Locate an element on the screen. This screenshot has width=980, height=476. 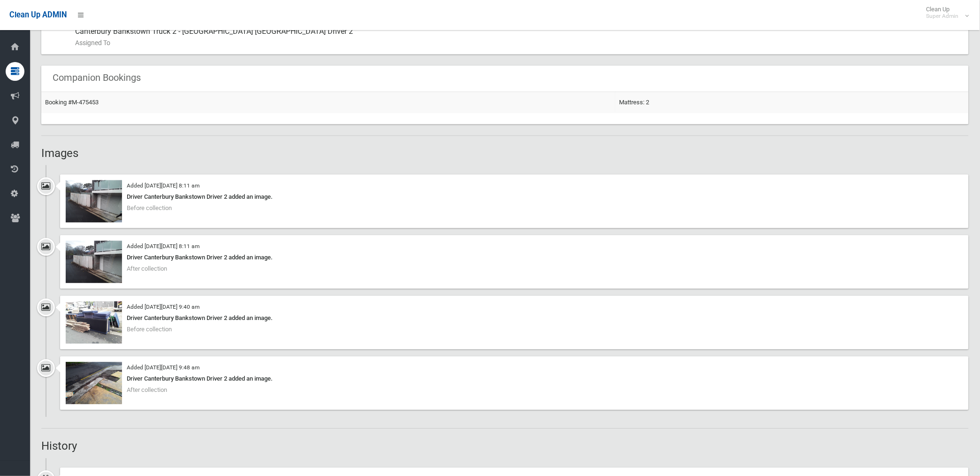
img: 2025-08-1409.48.343235891993893610641.jpg is located at coordinates (94, 383).